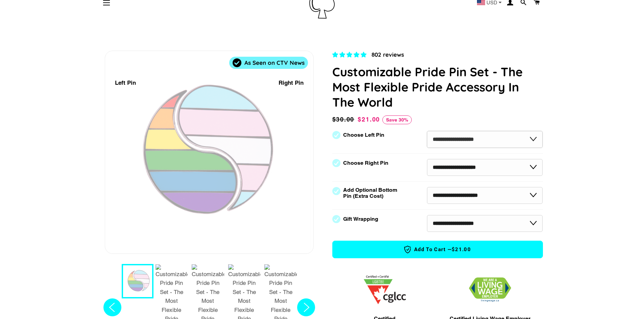 Image resolution: width=644 pixels, height=319 pixels. What do you see at coordinates (209, 152) in the screenshot?
I see `div: 1 / 7` at bounding box center [209, 152].